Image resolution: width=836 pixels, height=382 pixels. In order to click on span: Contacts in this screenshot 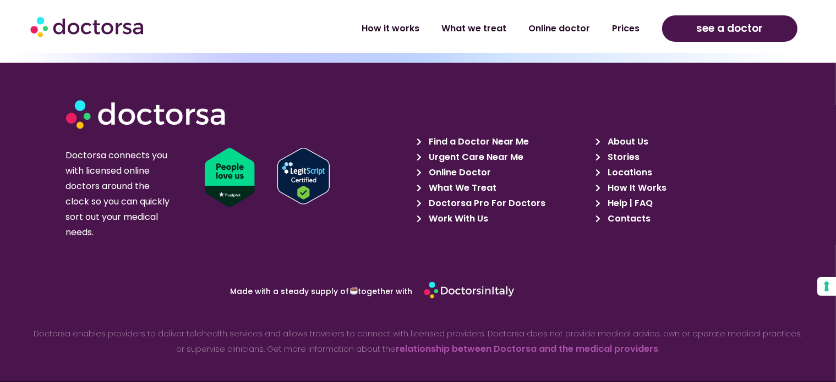, I will do `click(627, 219)`.